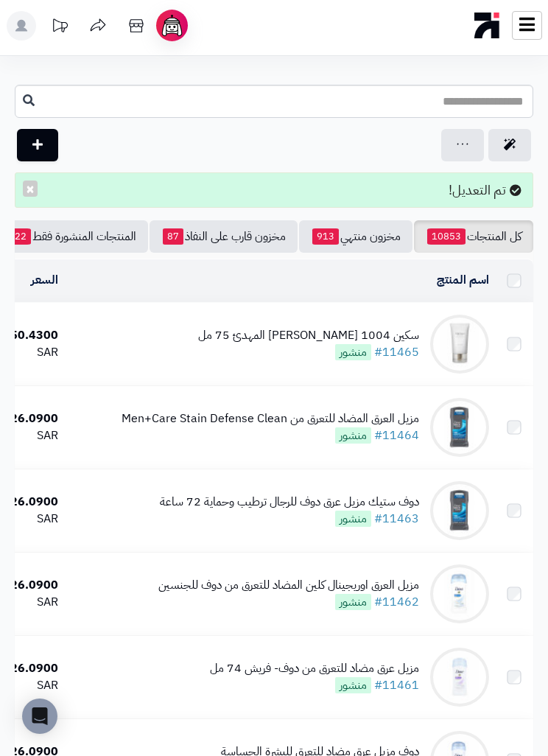  Describe the element at coordinates (460, 427) in the screenshot. I see `img: مزيل العرق المضاد للتعرق من Men+Care Stain Defense Clean` at that location.